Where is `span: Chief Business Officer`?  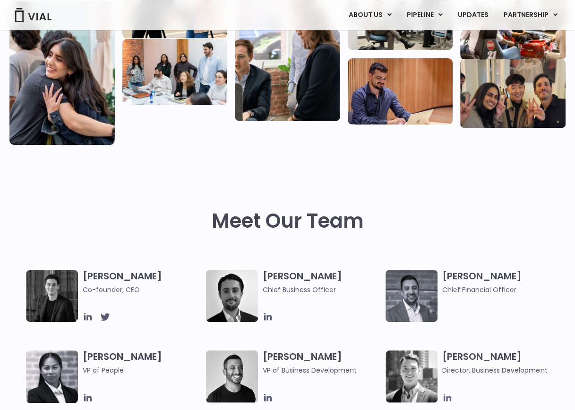
span: Chief Business Officer is located at coordinates (322, 289).